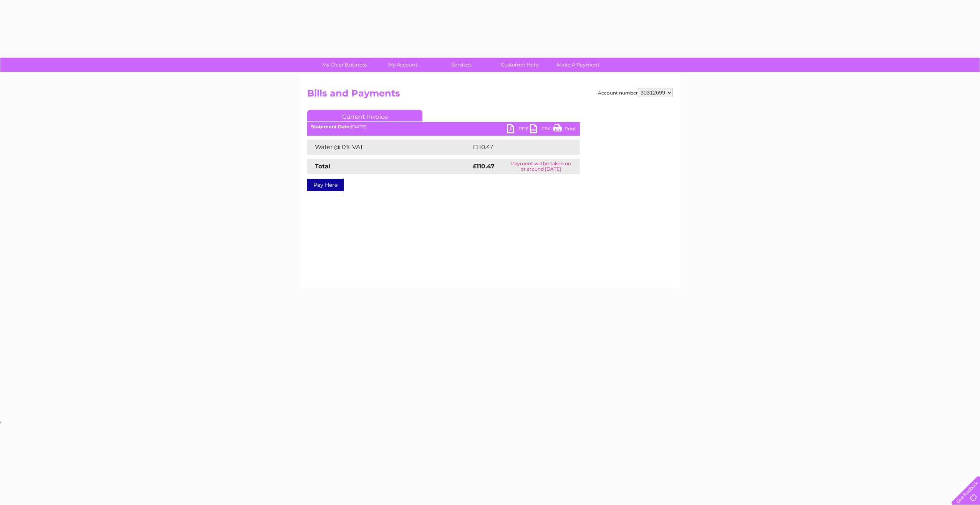 The height and width of the screenshot is (505, 980). What do you see at coordinates (331, 126) in the screenshot?
I see `b: Statement Date:` at bounding box center [331, 126].